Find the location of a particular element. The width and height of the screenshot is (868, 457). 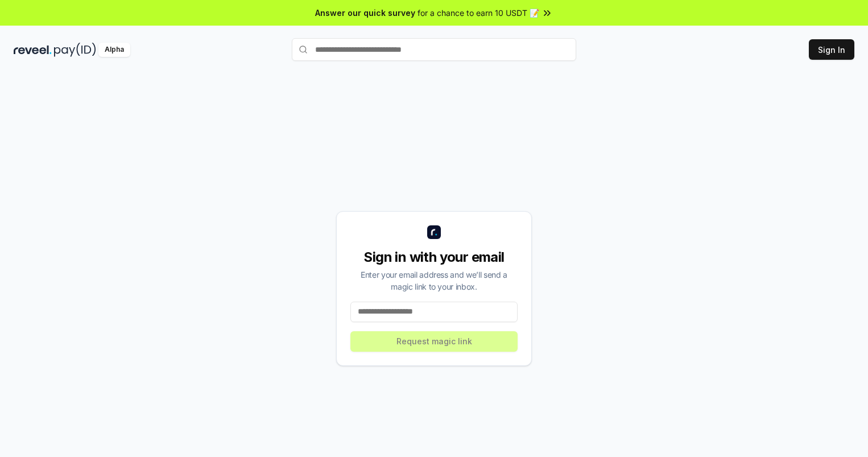

img: pay_id is located at coordinates (75, 49).